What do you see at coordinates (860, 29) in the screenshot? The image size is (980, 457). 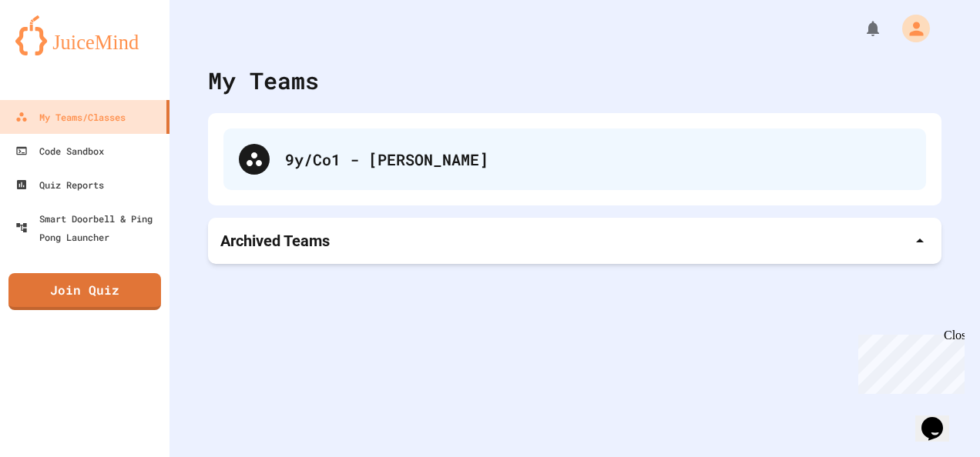 I see `div: My Notifications` at bounding box center [860, 29].